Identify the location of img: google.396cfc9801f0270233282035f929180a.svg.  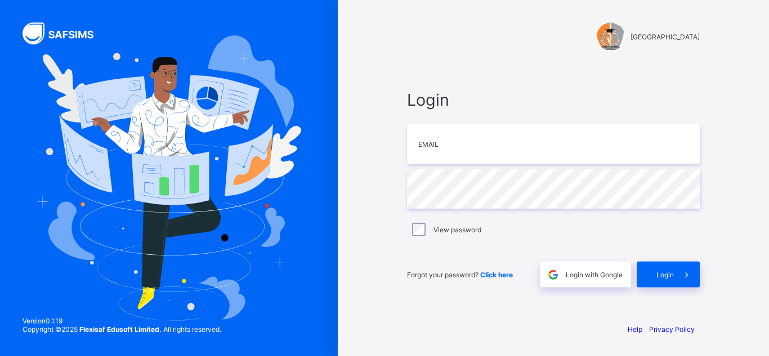
(553, 275).